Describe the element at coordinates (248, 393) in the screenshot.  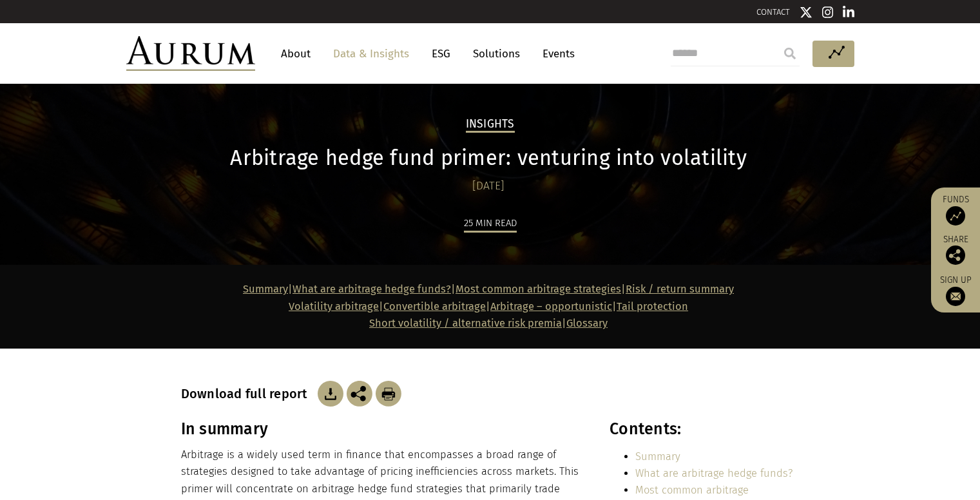
I see `h3: Download full report` at that location.